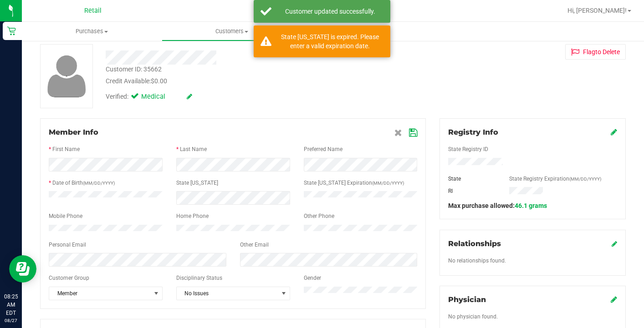 The image size is (644, 328). Describe the element at coordinates (83, 183) in the screenshot. I see `label: Date of Birth` at that location.